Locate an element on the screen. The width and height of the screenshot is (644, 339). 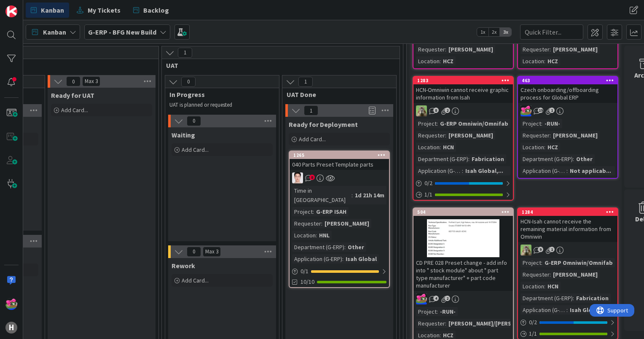
div: 1265 is located at coordinates (341, 155).